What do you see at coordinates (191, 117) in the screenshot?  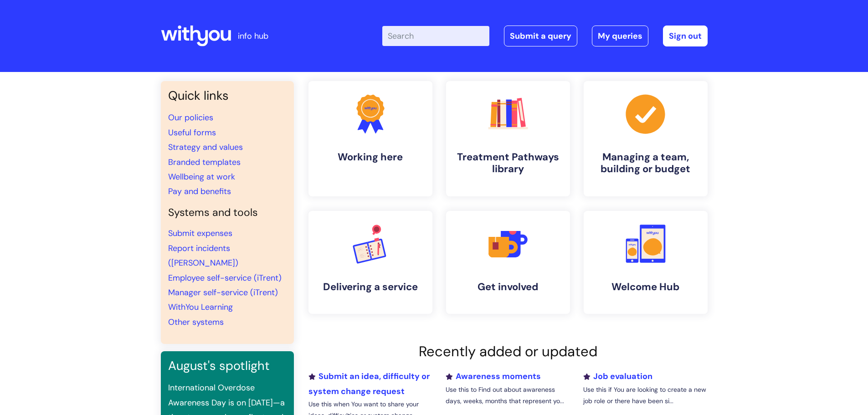 I see `a: Our policies` at bounding box center [191, 117].